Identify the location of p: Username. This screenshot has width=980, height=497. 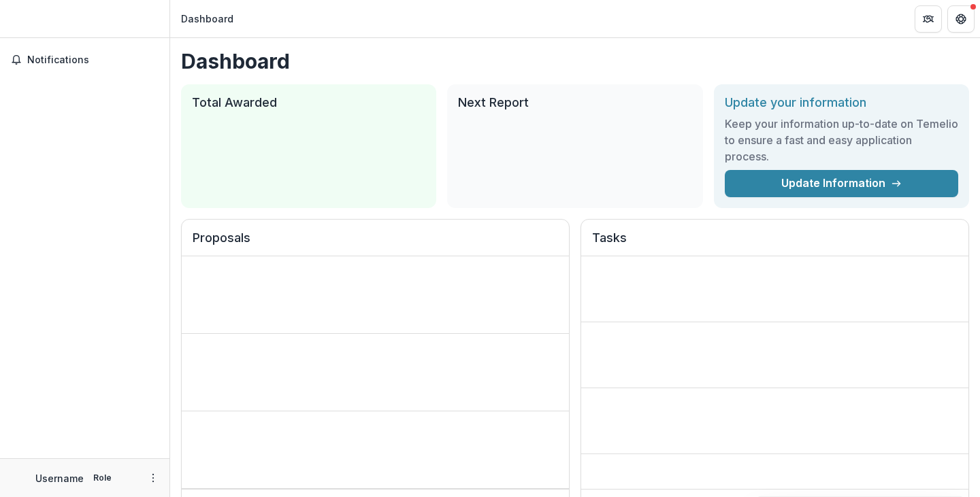
(59, 478).